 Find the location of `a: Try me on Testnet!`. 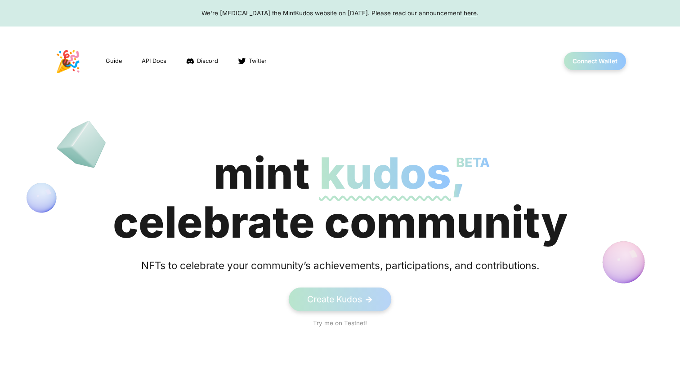

a: Try me on Testnet! is located at coordinates (340, 323).